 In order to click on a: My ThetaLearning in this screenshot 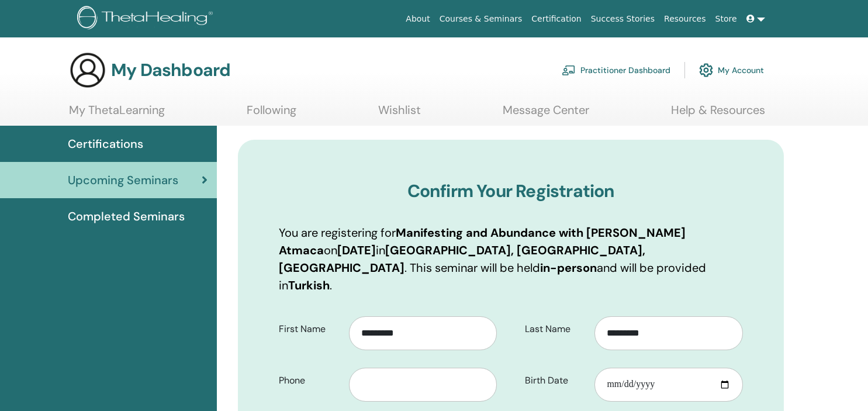, I will do `click(117, 114)`.